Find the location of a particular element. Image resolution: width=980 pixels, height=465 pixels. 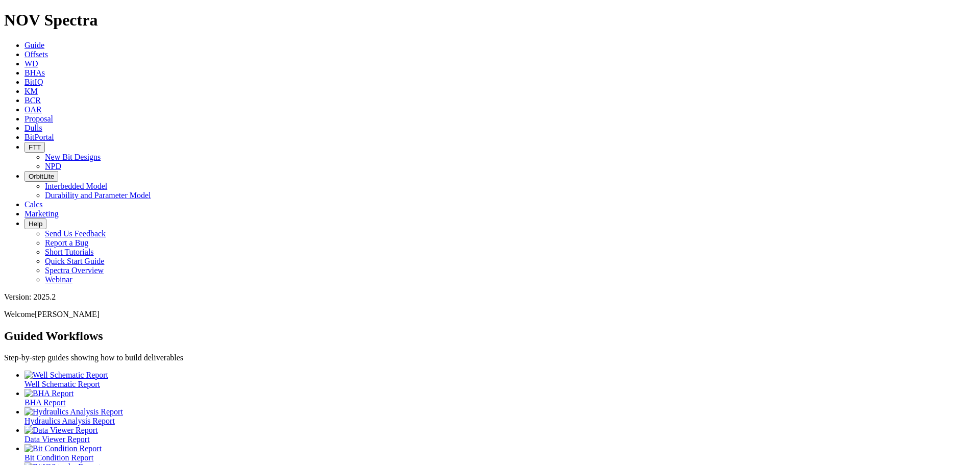

span: Marketing is located at coordinates (41, 214).